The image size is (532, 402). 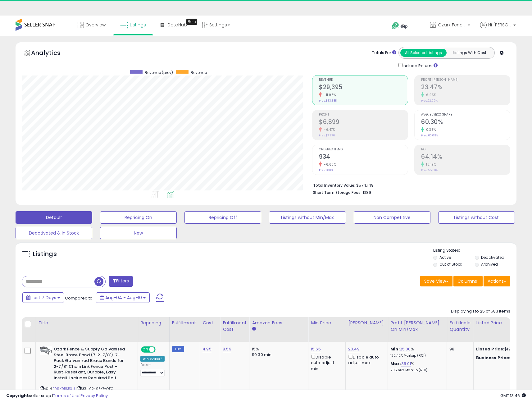 I want to click on button: Listings without Cost, so click(x=476, y=217).